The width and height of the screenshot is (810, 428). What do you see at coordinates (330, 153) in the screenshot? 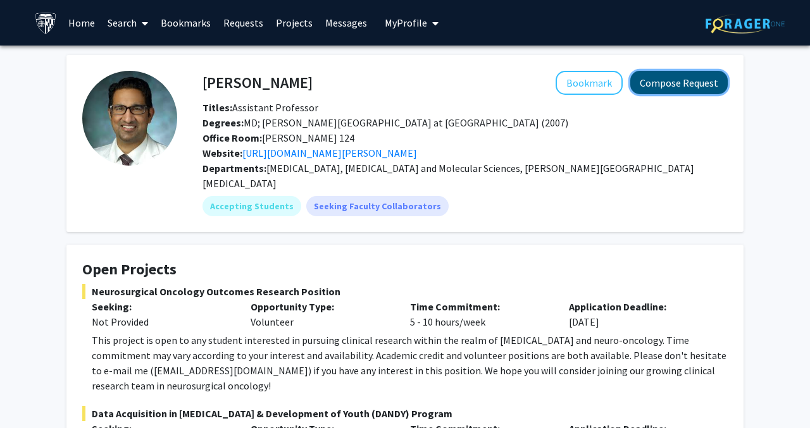
I see `a: Opens in a new tab` at bounding box center [330, 153].